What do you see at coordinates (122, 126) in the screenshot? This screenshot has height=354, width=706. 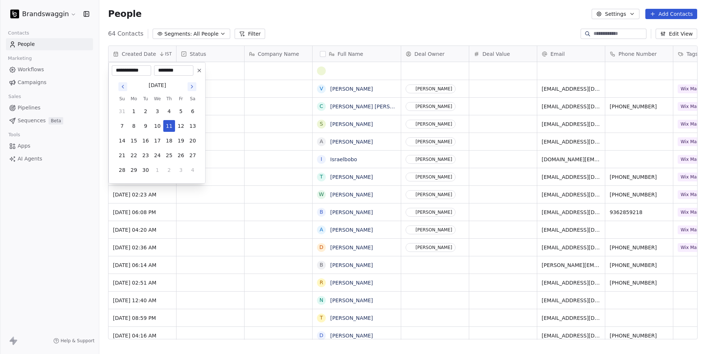 I see `button: 7` at bounding box center [122, 126].